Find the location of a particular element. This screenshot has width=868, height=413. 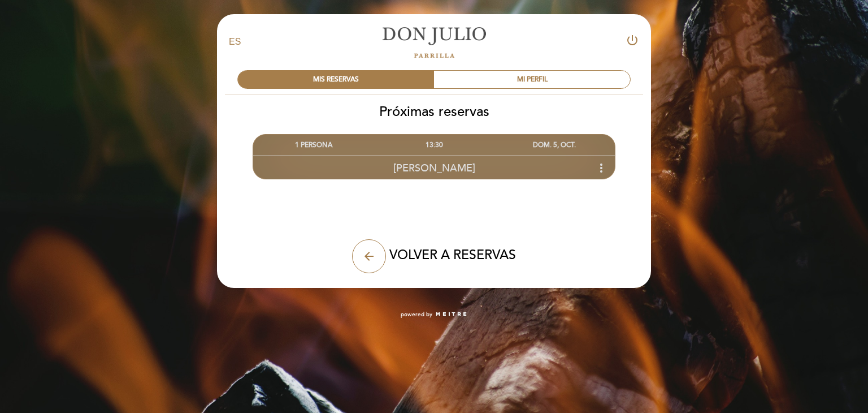

div: 13:30 is located at coordinates (434, 145).